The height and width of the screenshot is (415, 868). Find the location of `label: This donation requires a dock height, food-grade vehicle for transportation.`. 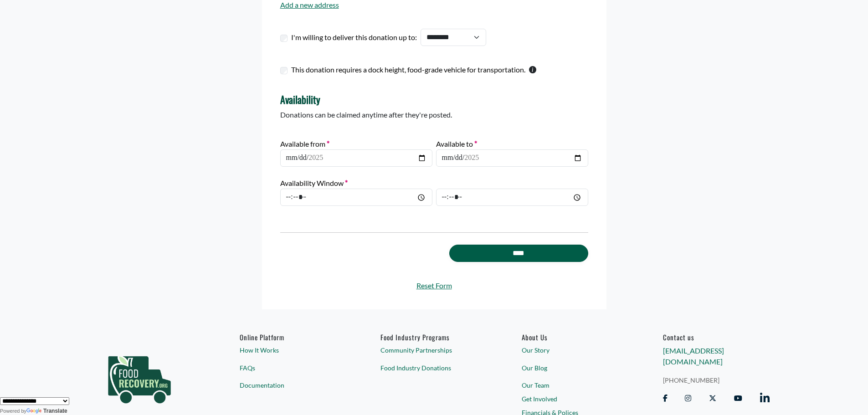

label: This donation requires a dock height, food-grade vehicle for transportation. is located at coordinates (408, 70).